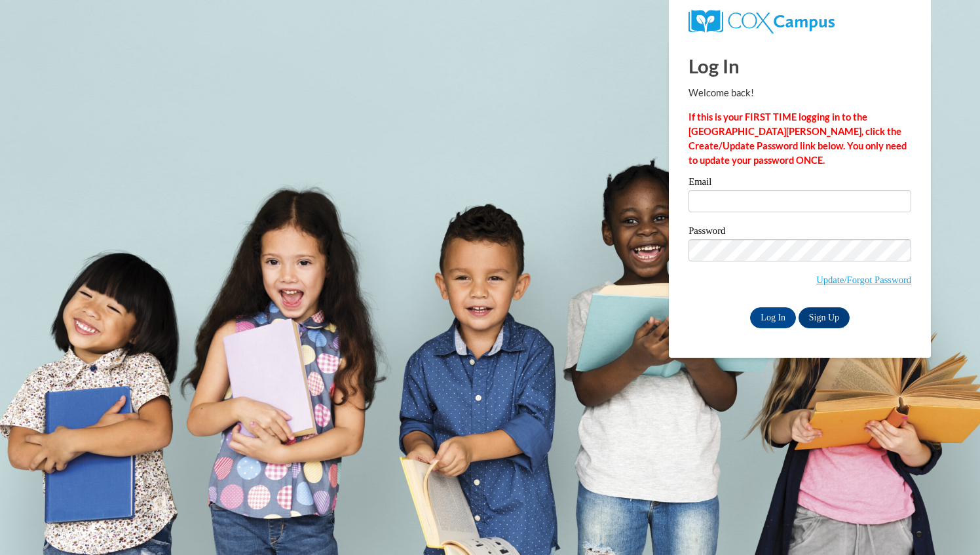  Describe the element at coordinates (799, 65) in the screenshot. I see `h1: Log In` at that location.